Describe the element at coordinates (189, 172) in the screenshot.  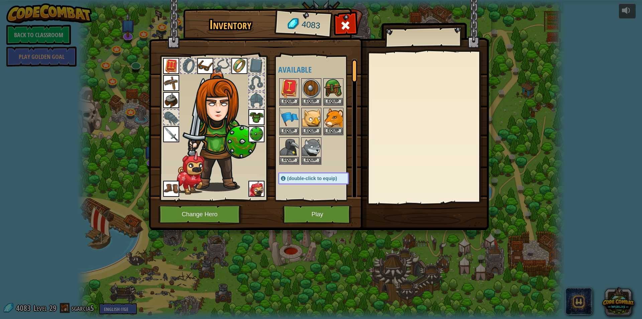
I see `img: pugicorn-paper-doll.png` at that location.